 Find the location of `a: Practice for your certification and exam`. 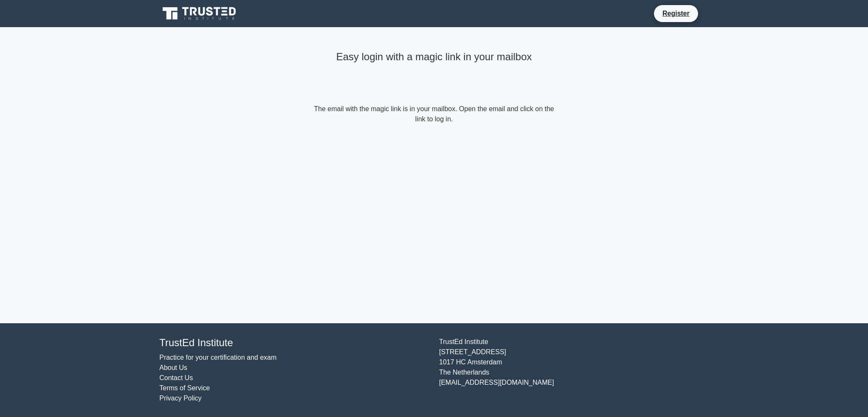

a: Practice for your certification and exam is located at coordinates (218, 357).